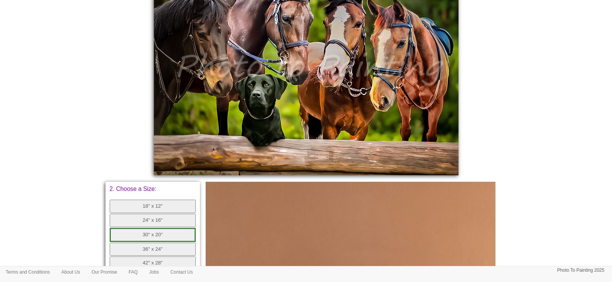  Describe the element at coordinates (104, 272) in the screenshot. I see `a: Our Promise` at that location.